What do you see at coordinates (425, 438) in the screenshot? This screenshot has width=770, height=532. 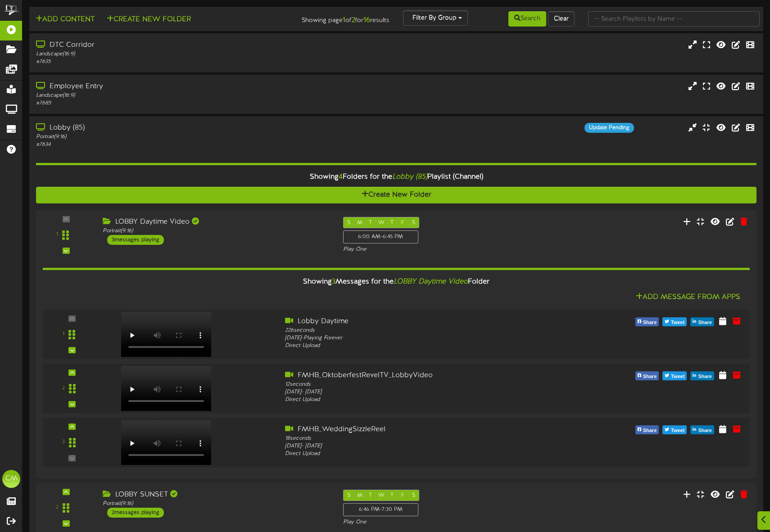 I see `div: 18 seconds` at bounding box center [425, 438].